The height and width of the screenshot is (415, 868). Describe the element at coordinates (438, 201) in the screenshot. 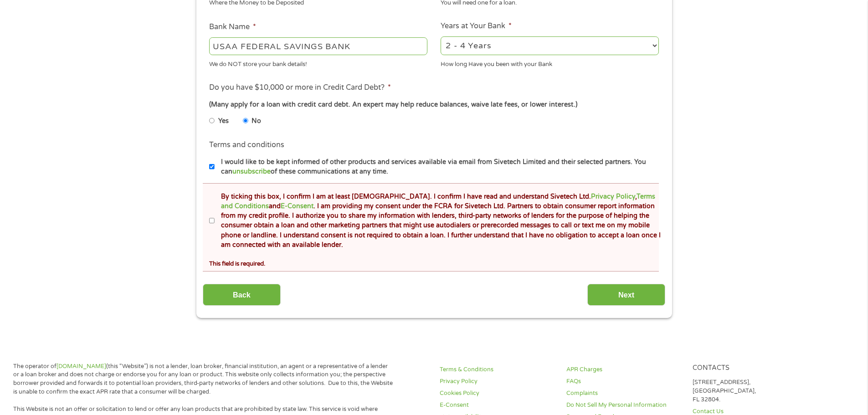

I see `a: Terms and Conditions` at that location.